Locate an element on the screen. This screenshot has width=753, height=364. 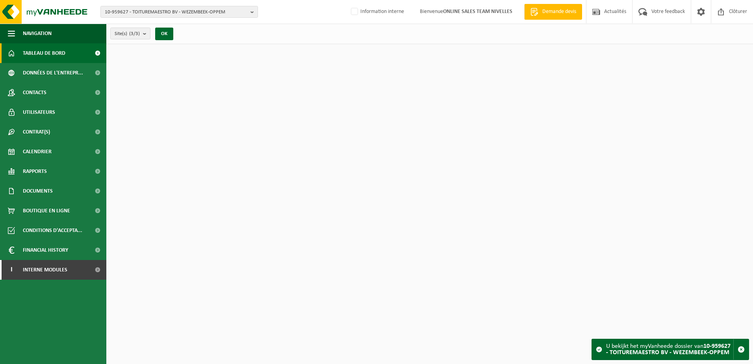
span: Conditions d'accepta... is located at coordinates (52, 230).